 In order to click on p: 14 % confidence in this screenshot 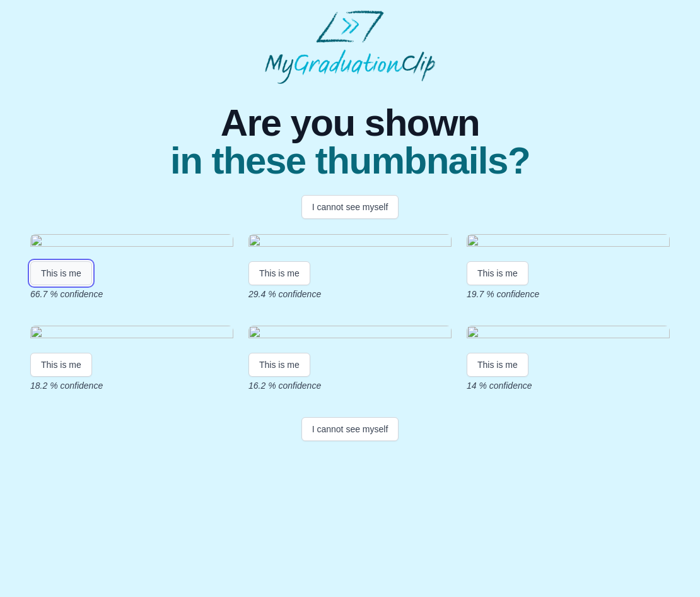, I will do `click(568, 386)`.